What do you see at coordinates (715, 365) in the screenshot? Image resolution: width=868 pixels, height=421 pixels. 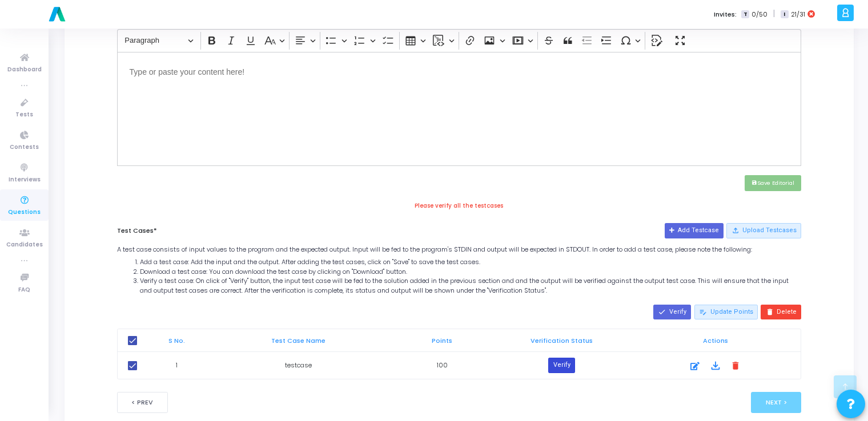 I see `mat-icon: file_download` at bounding box center [715, 365].